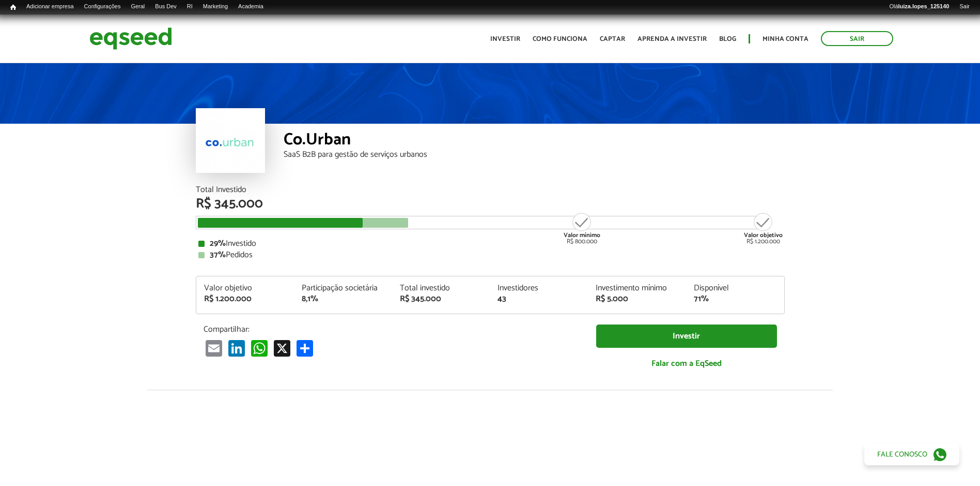 Image resolution: width=980 pixels, height=486 pixels. I want to click on a: X, so click(282, 347).